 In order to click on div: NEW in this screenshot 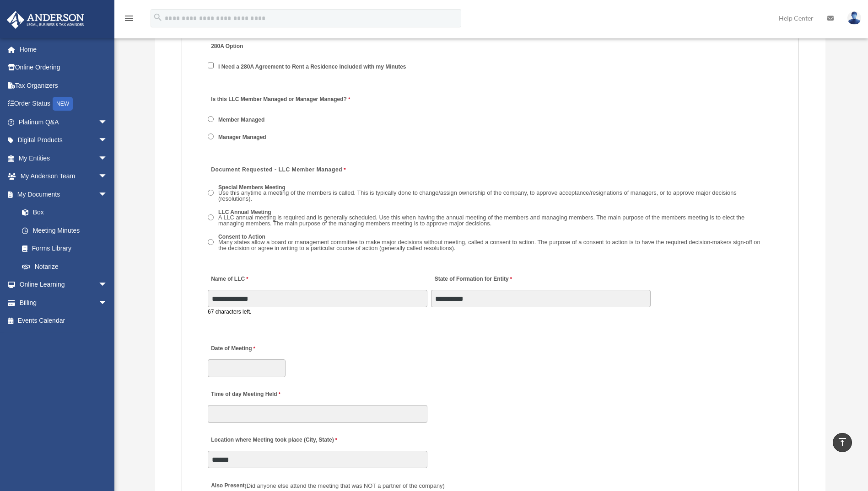, I will do `click(63, 104)`.